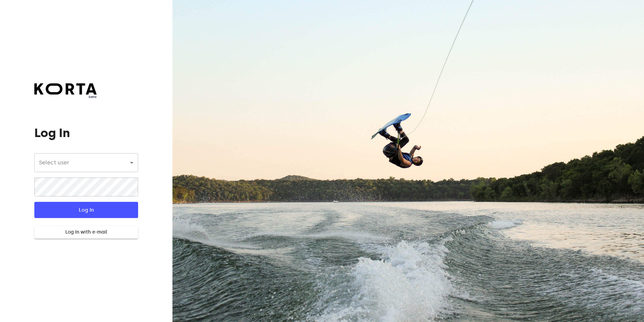 The image size is (644, 322). What do you see at coordinates (86, 232) in the screenshot?
I see `button: Log In with e-mail` at bounding box center [86, 232].